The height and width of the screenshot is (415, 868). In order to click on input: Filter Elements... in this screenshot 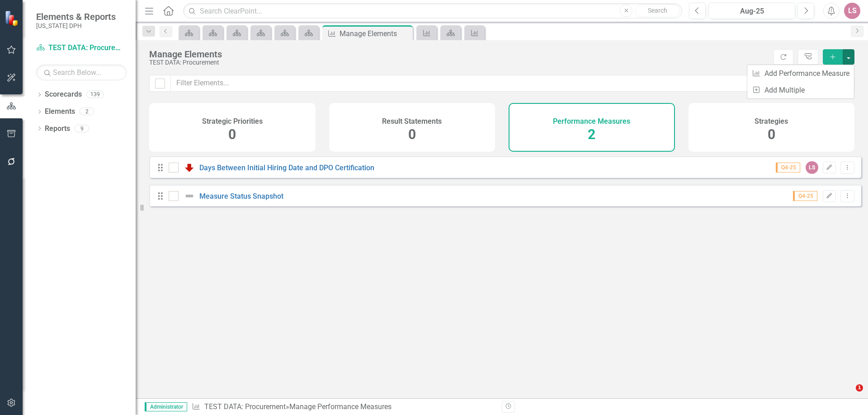, I will do `click(476, 83)`.